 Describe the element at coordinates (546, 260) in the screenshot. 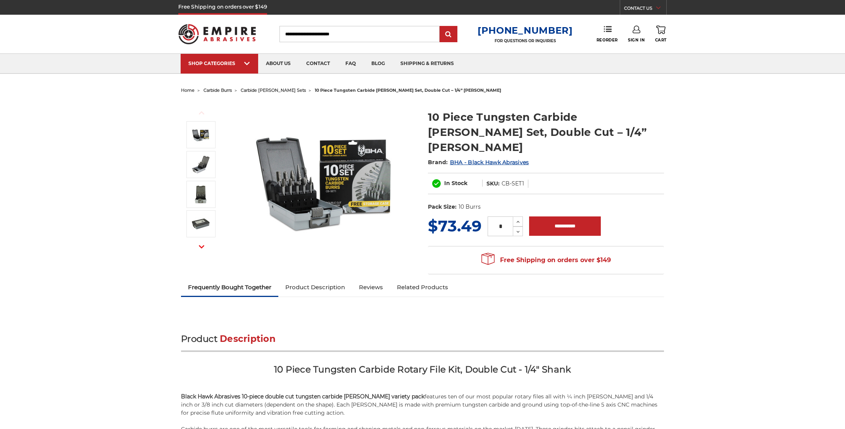

I see `span: Free Shipping on orders over $149` at that location.